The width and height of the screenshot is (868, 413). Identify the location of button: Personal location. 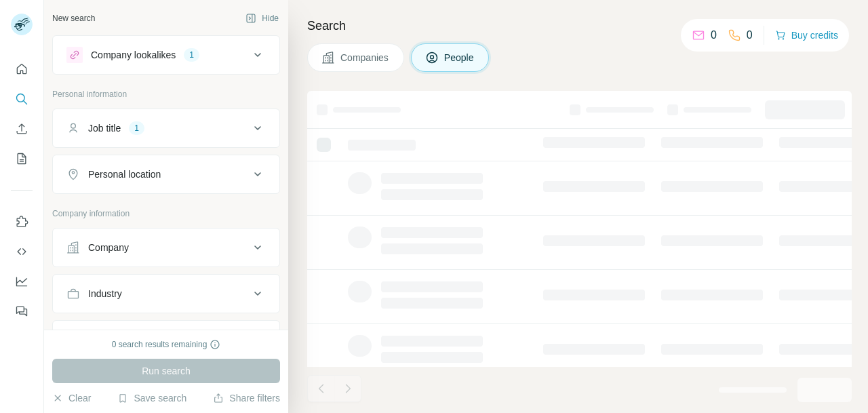
(166, 175).